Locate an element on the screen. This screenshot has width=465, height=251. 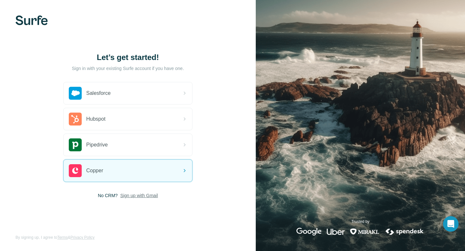
span: No CRM? is located at coordinates (107, 195).